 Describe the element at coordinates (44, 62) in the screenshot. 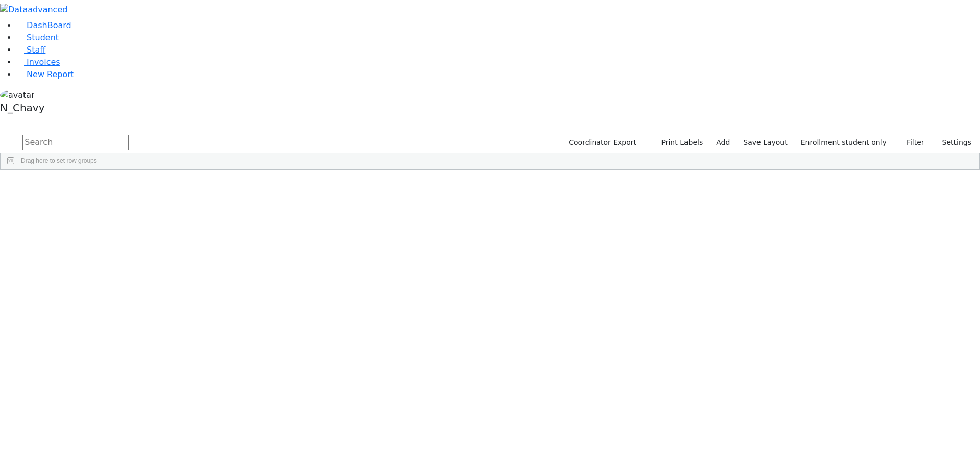

I see `span: Invoices` at that location.